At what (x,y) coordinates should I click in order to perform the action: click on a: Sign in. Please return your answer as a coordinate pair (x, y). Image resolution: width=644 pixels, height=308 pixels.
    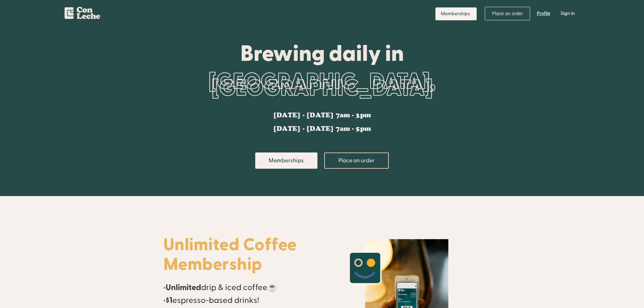
    Looking at the image, I should click on (567, 13).